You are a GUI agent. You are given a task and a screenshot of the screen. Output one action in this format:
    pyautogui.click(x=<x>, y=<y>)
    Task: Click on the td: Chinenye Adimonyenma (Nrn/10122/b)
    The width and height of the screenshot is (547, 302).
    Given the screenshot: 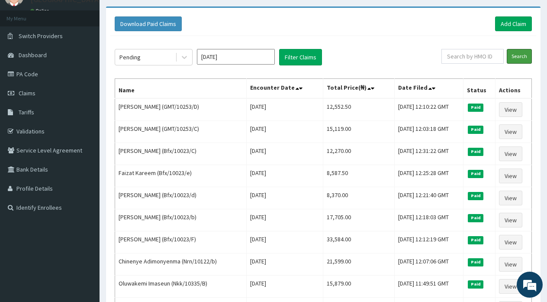 What is the action you would take?
    pyautogui.click(x=181, y=264)
    